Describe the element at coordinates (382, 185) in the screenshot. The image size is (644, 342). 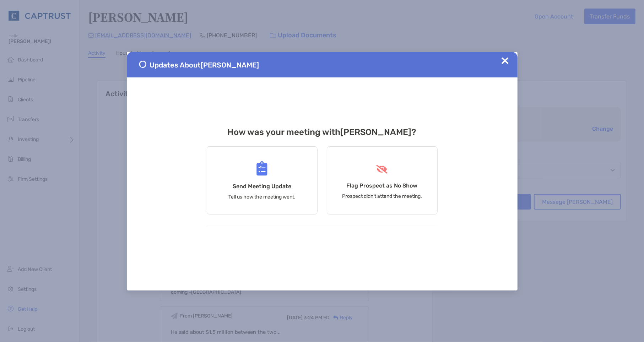
I see `h4: Flag Prospect as No Show` at that location.